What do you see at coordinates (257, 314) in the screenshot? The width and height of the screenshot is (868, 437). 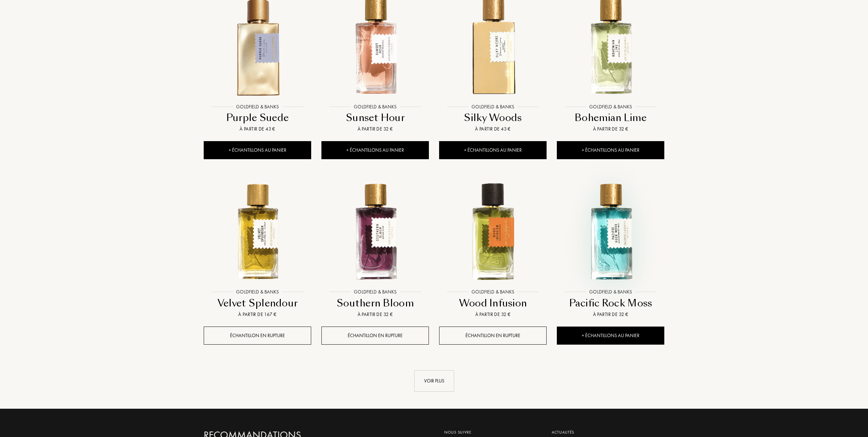 I see `div: À partir de 167 €` at bounding box center [257, 314].